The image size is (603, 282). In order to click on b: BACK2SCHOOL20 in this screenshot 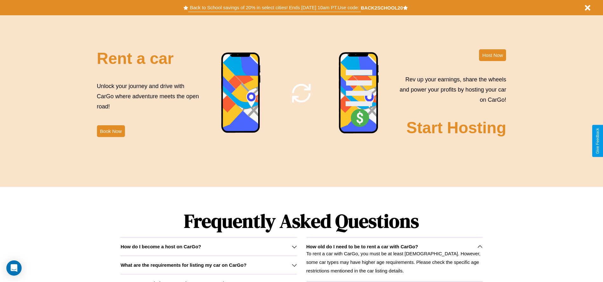, I will do `click(382, 8)`.